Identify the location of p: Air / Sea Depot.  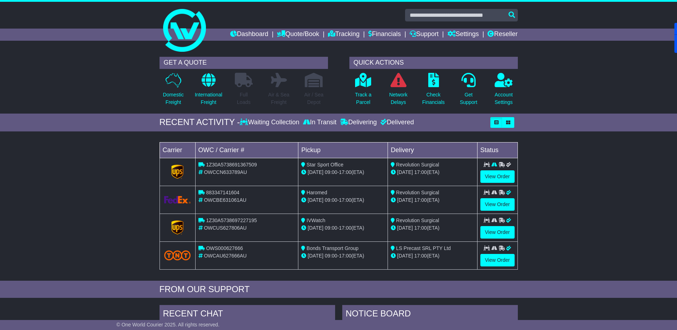
(314, 99).